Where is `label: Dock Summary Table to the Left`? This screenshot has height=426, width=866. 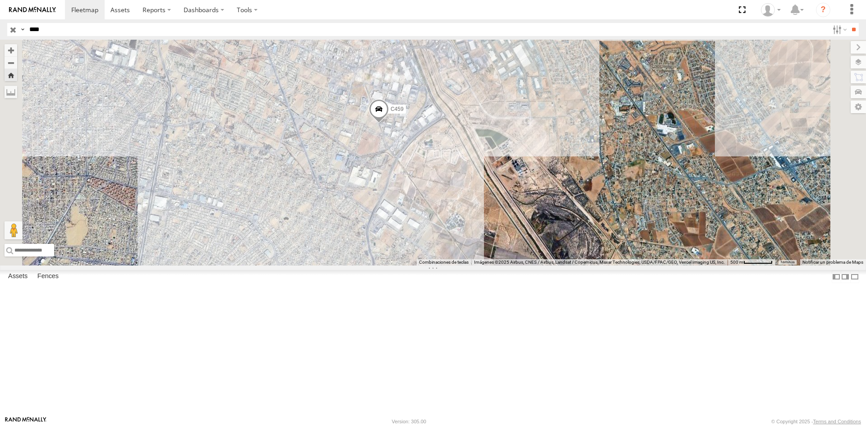 label: Dock Summary Table to the Left is located at coordinates (836, 276).